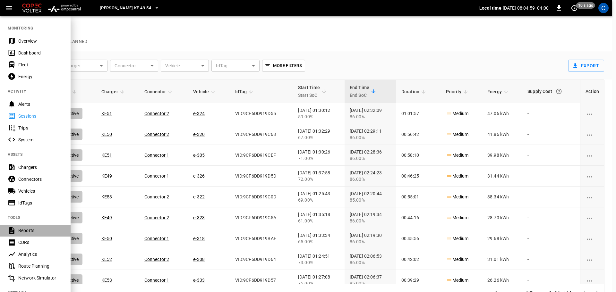 Image resolution: width=616 pixels, height=292 pixels. Describe the element at coordinates (40, 254) in the screenshot. I see `div: Analytics` at that location.